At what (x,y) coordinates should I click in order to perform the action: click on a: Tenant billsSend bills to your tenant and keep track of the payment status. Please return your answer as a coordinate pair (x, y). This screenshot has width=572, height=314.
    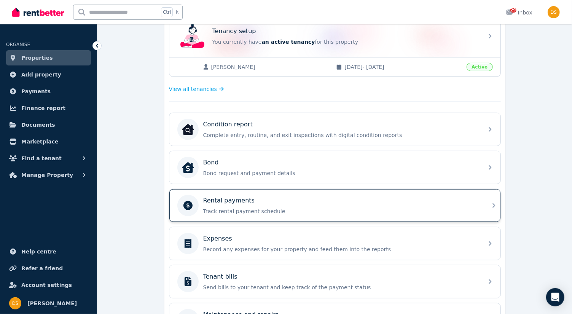
    Looking at the image, I should click on (335, 282).